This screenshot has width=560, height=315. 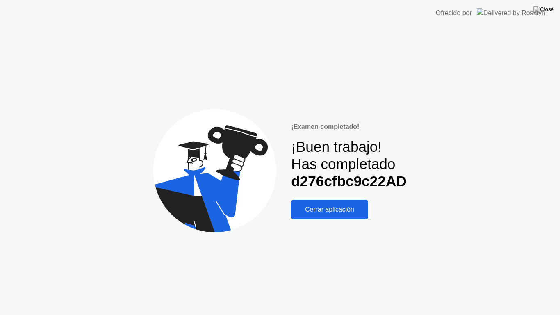 I want to click on button: Cerrar aplicación, so click(x=330, y=210).